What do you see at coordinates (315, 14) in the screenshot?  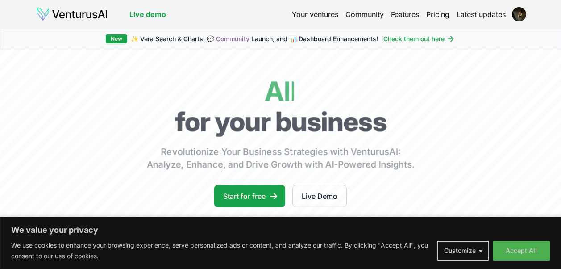 I see `a: Your ventures` at bounding box center [315, 14].